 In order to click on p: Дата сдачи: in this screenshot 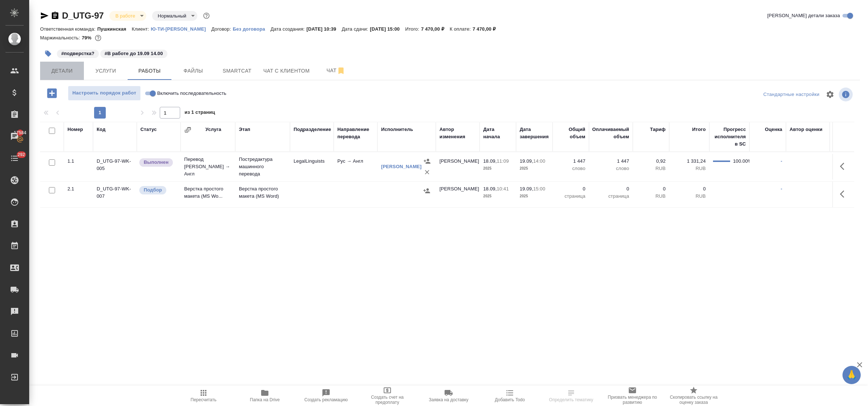, I will do `click(356, 28)`.